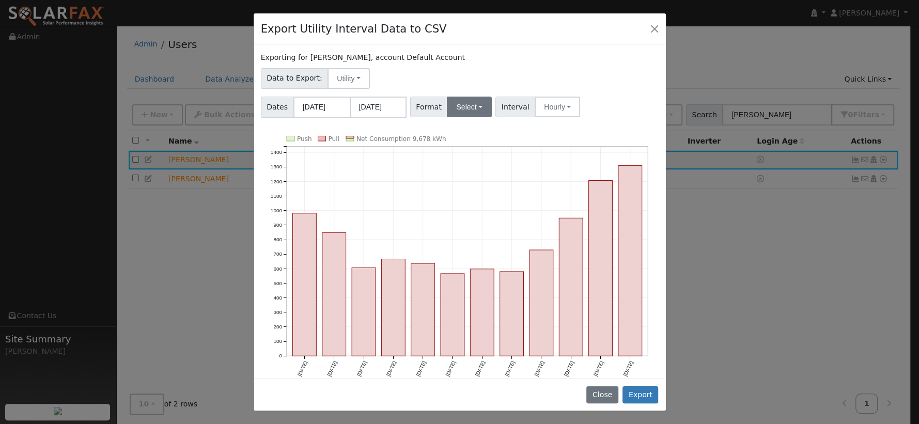  I want to click on text: Push, so click(304, 139).